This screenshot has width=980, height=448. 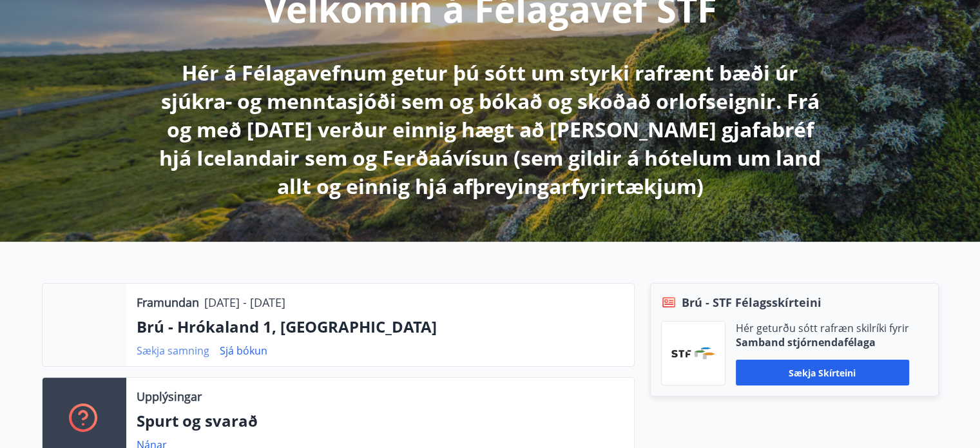 I want to click on p: Samband stjórnendafélaga, so click(x=822, y=342).